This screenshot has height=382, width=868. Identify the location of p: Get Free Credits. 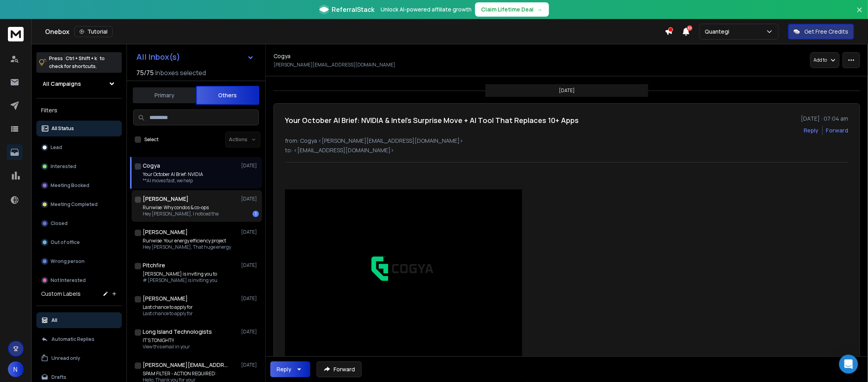
(826, 32).